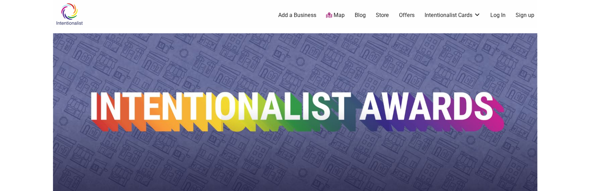 Image resolution: width=590 pixels, height=191 pixels. What do you see at coordinates (297, 15) in the screenshot?
I see `a: Add a Business` at bounding box center [297, 15].